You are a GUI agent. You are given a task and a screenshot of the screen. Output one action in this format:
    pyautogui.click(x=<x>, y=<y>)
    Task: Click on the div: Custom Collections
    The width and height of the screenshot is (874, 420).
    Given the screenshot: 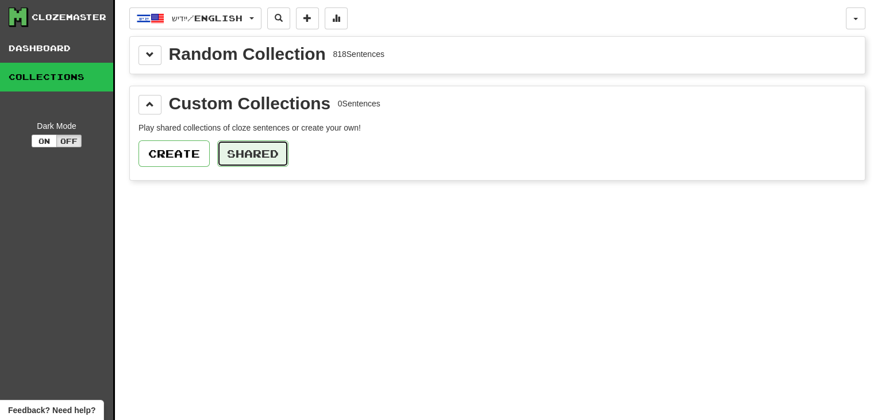 What is the action you would take?
    pyautogui.click(x=250, y=103)
    